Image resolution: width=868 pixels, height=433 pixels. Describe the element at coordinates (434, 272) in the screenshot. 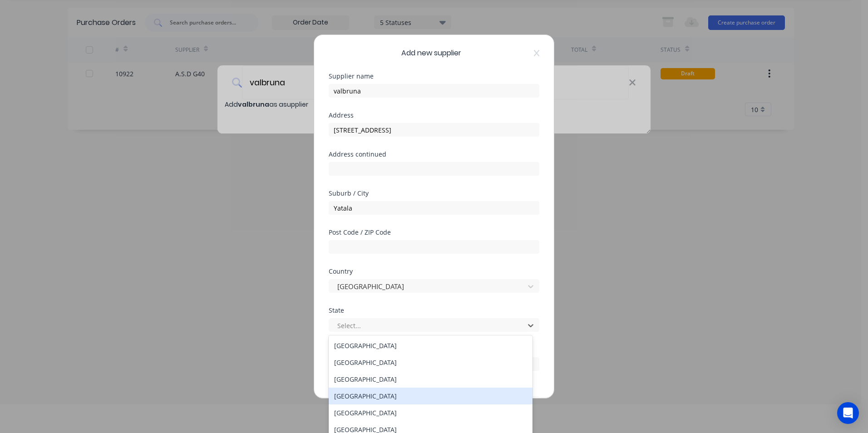

I see `div: Country` at that location.